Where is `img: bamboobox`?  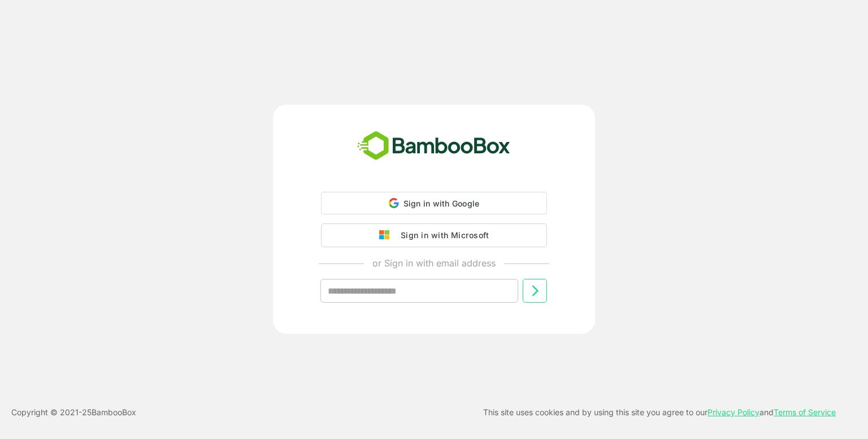 img: bamboobox is located at coordinates (433, 146).